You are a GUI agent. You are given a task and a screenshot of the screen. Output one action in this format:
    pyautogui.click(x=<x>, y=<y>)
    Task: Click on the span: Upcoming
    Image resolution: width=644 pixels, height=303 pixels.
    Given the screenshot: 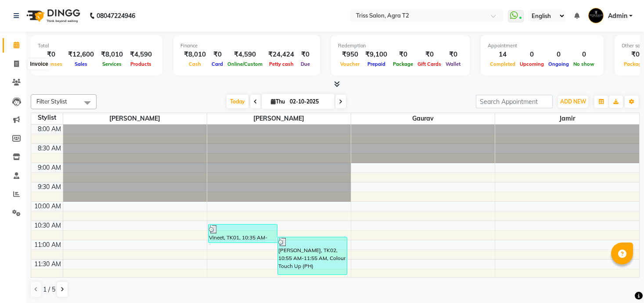 What is the action you would take?
    pyautogui.click(x=532, y=64)
    